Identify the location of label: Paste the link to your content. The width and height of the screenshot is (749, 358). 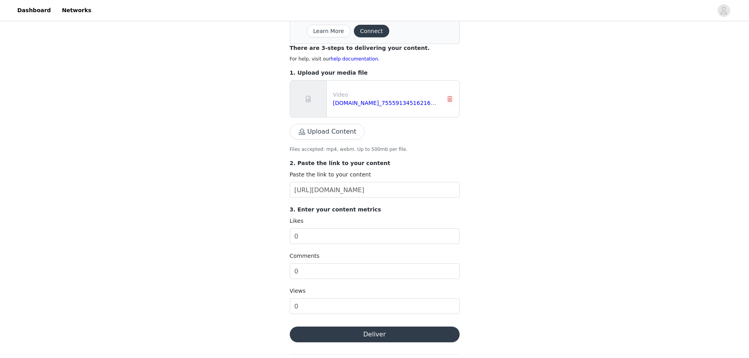
(330, 175).